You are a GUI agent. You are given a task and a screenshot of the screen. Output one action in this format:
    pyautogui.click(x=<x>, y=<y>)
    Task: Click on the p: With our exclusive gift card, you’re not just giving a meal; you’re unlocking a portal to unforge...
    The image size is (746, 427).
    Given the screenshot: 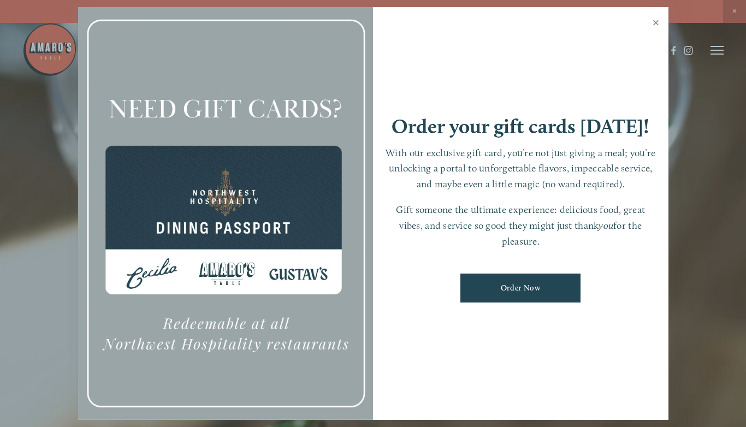 What is the action you would take?
    pyautogui.click(x=521, y=169)
    